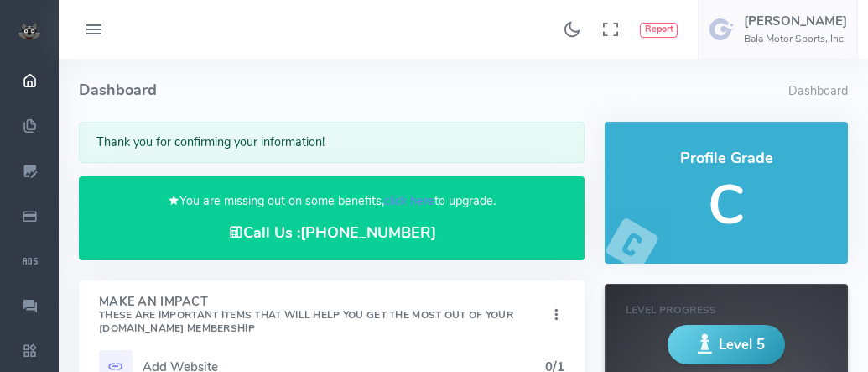 The image size is (868, 372). Describe the element at coordinates (332, 233) in the screenshot. I see `h4: Call Us :` at that location.